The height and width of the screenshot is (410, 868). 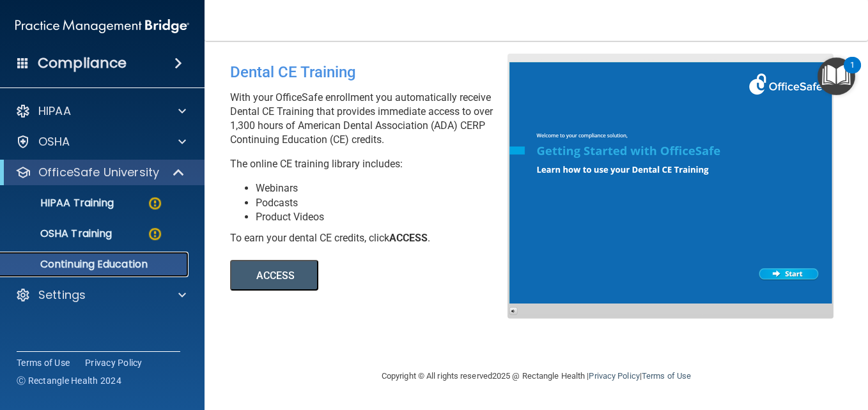 What do you see at coordinates (405, 276) in the screenshot?
I see `a: ACCESS` at bounding box center [405, 276].